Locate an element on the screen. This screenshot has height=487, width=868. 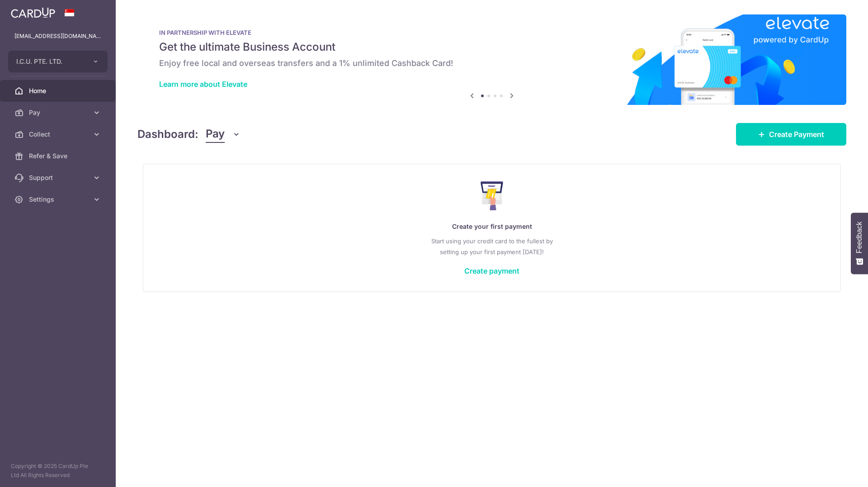
span: Home is located at coordinates (58, 91).